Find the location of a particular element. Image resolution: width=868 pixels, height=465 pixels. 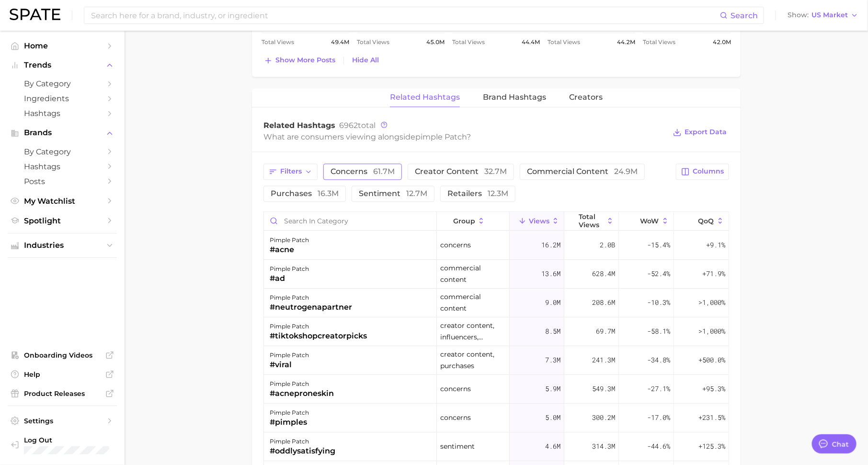

span: -44.6% is located at coordinates (659, 446).